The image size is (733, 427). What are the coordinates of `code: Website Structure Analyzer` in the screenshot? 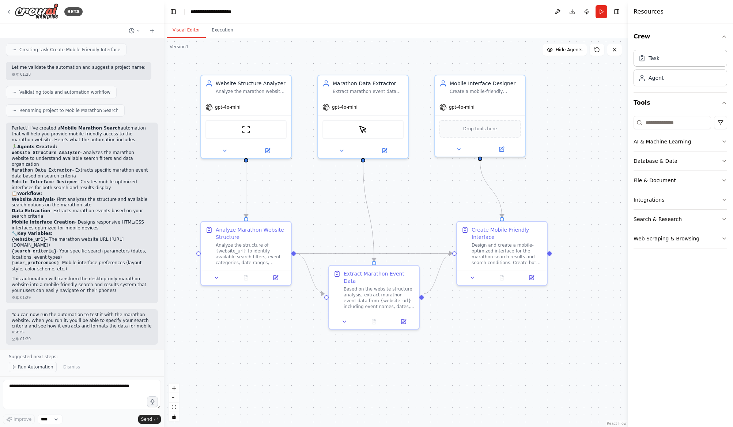 It's located at (46, 153).